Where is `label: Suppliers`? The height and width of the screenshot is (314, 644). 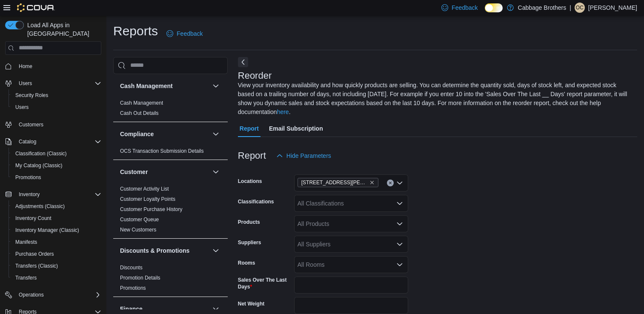
label: Suppliers is located at coordinates (249, 243).